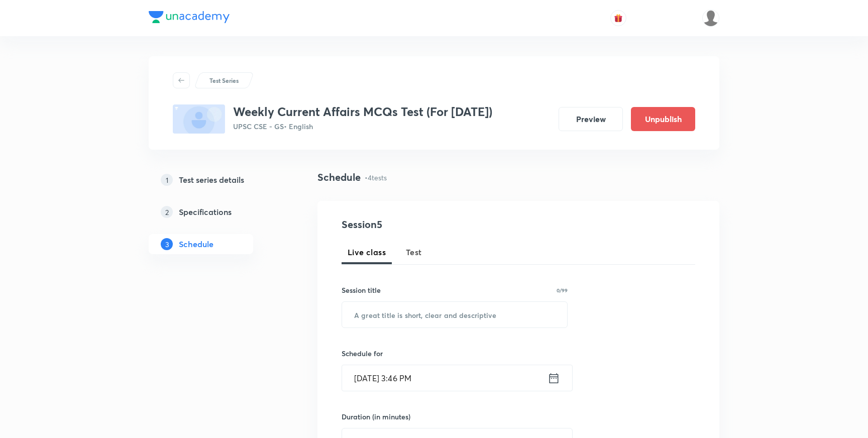  I want to click on h4: Session 5, so click(433, 224).